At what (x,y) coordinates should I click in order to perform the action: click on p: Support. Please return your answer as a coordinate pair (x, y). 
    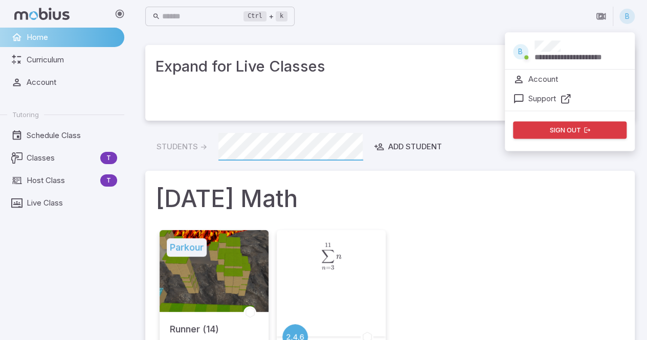
    Looking at the image, I should click on (542, 99).